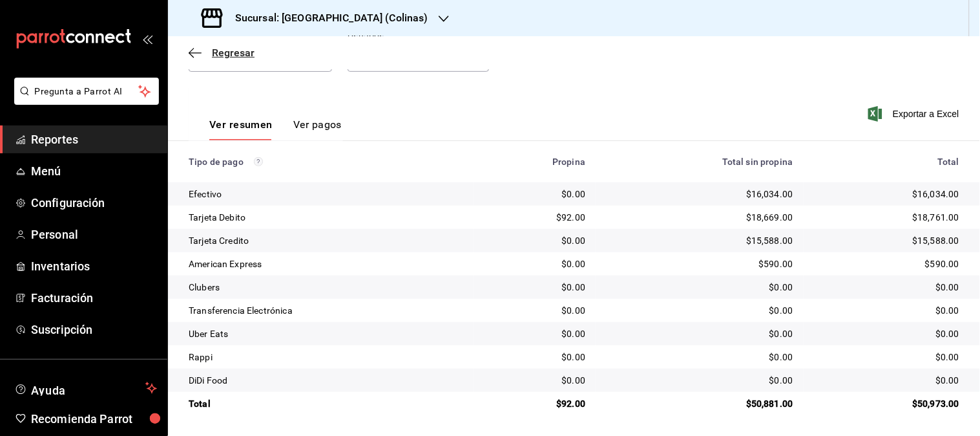 This screenshot has height=436, width=980. What do you see at coordinates (93, 329) in the screenshot?
I see `span: Suscripción` at bounding box center [93, 329].